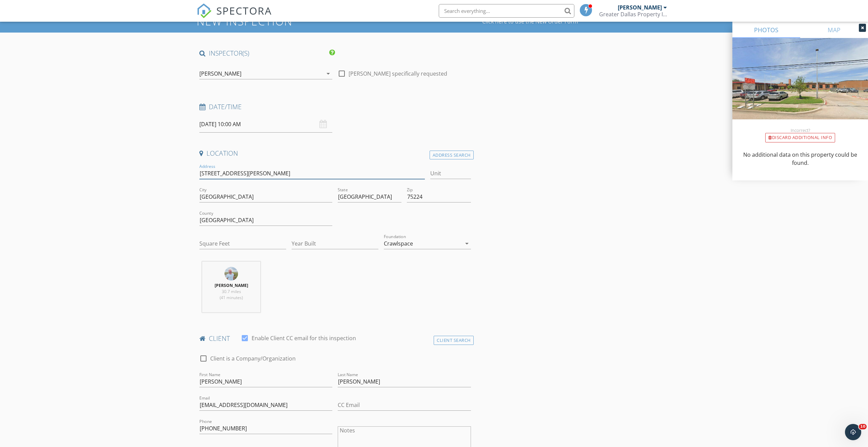 The height and width of the screenshot is (447, 868). What do you see at coordinates (231, 297) in the screenshot?
I see `span: (41 minutes)` at bounding box center [231, 297].